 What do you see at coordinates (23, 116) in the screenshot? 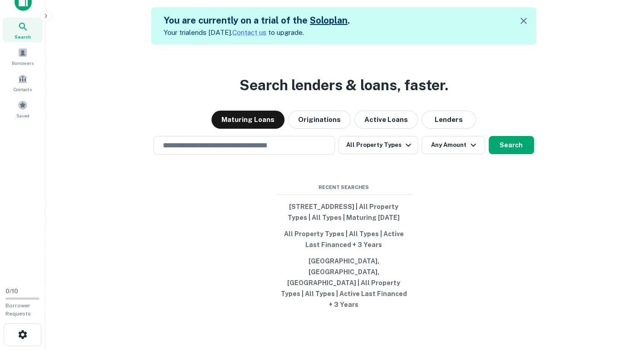
I see `span: Saved` at bounding box center [23, 116].